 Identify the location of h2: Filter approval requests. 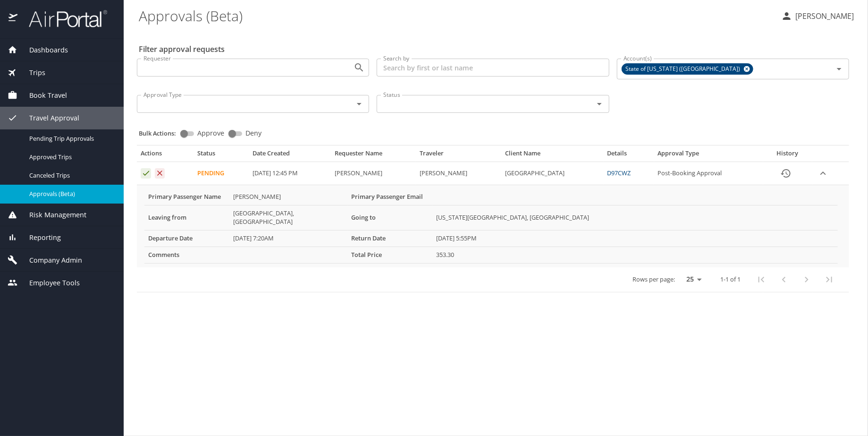
(182, 49).